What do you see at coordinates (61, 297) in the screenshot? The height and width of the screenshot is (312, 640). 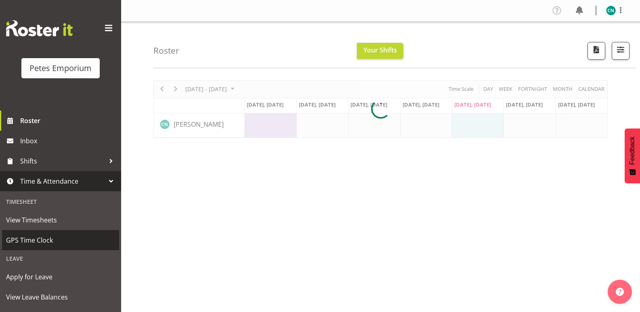 I see `a: View Leave Balances` at bounding box center [61, 297].